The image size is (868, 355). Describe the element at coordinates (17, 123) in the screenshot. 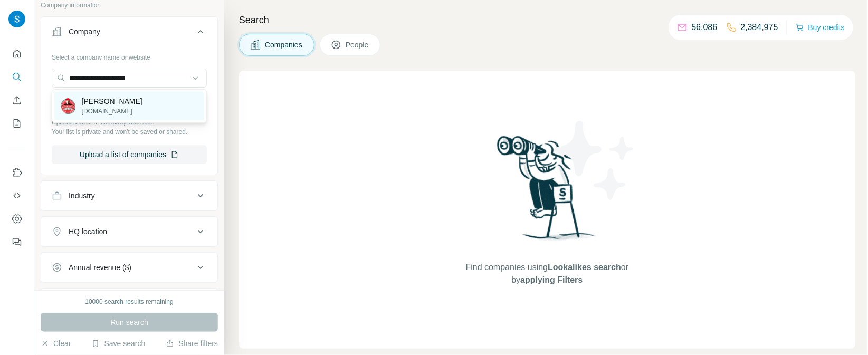

I see `button: My lists` at that location.